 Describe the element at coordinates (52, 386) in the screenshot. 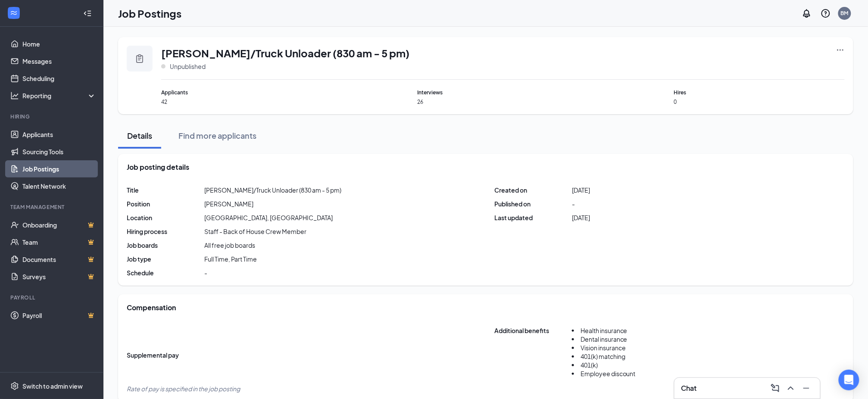

I see `div: Switch to admin view` at that location.